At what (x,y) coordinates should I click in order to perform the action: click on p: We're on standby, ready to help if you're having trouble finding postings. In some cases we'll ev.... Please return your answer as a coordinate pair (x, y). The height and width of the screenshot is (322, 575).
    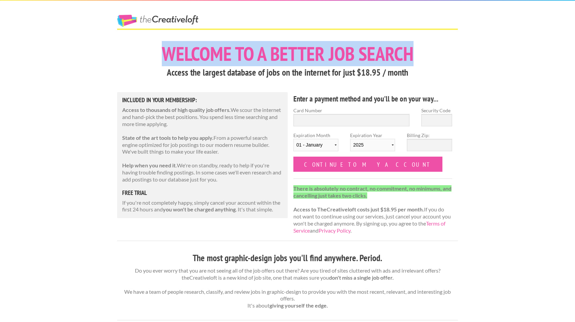
    Looking at the image, I should click on (203, 172).